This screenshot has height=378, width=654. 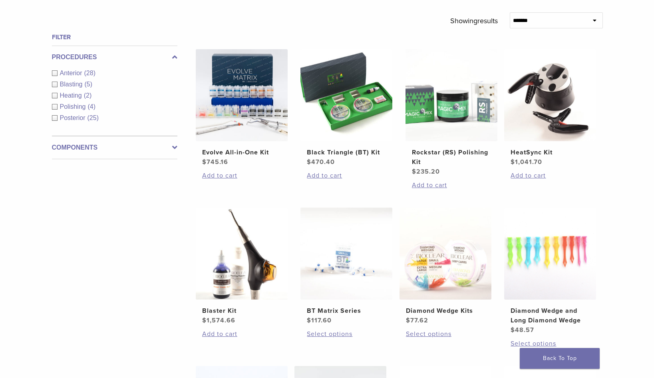 I want to click on a: Diamond Wedge KitsDiamond Wedge Kits $77.62, so click(x=446, y=266).